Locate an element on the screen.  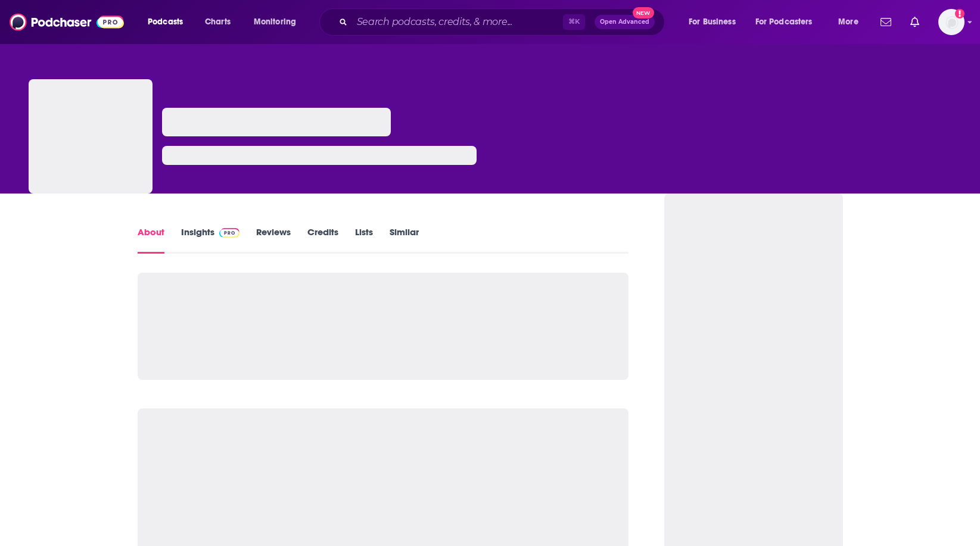
img: Podchaser Pro is located at coordinates (229, 233).